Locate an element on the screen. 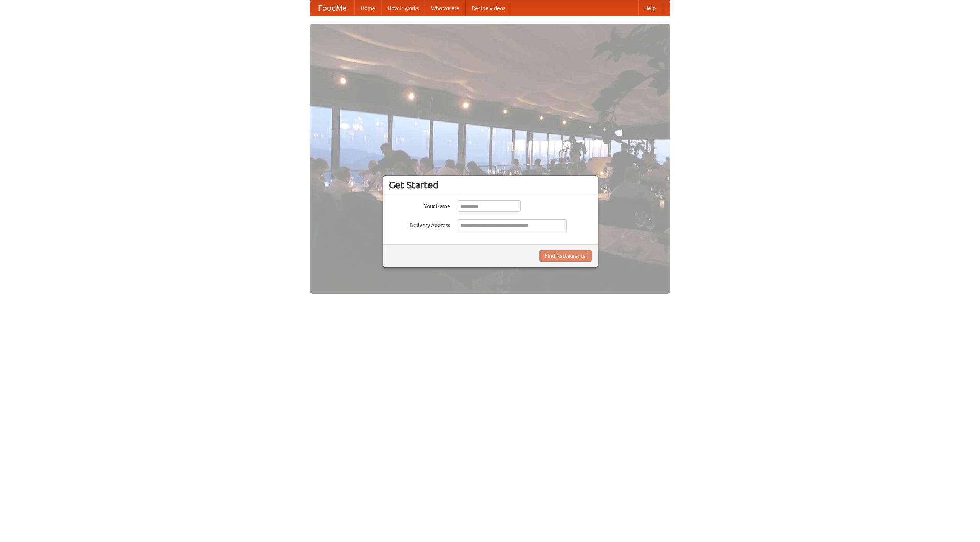 The image size is (980, 542). a: FoodMe is located at coordinates (332, 8).